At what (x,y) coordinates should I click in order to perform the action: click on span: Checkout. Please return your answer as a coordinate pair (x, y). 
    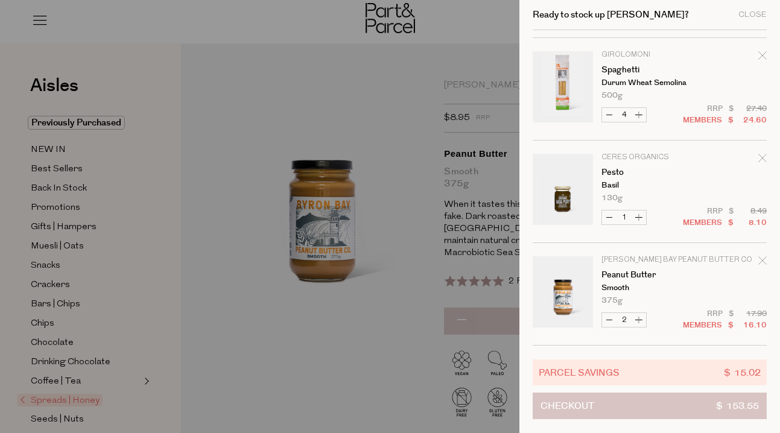
    Looking at the image, I should click on (567, 406).